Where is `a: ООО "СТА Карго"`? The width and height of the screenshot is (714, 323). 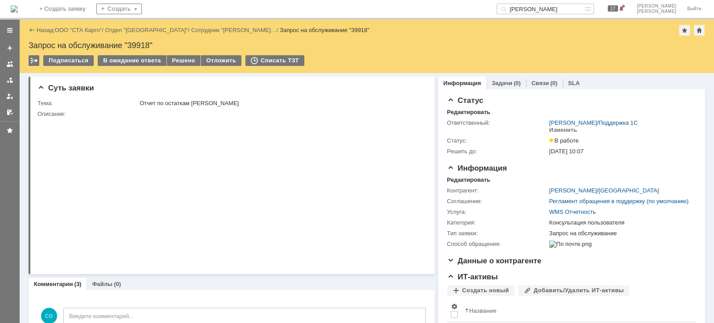 a: ООО "СТА Карго" is located at coordinates (79, 30).